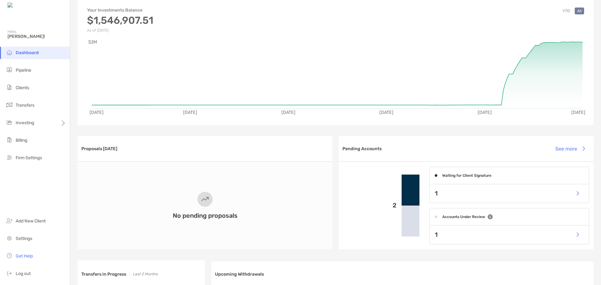  I want to click on span: Clients, so click(22, 88).